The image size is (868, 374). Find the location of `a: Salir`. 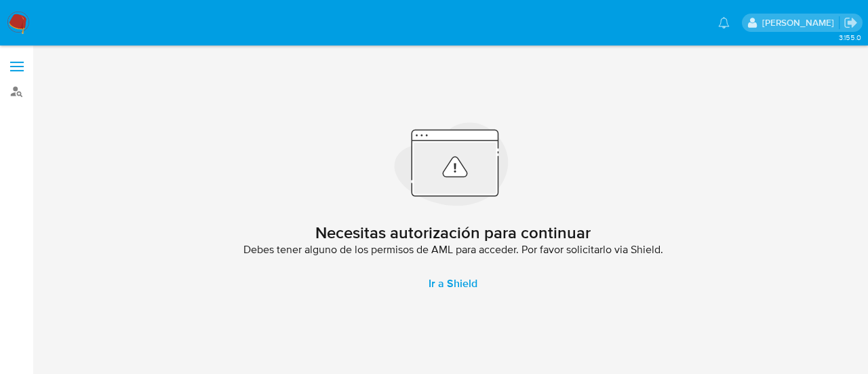

a: Salir is located at coordinates (850, 22).